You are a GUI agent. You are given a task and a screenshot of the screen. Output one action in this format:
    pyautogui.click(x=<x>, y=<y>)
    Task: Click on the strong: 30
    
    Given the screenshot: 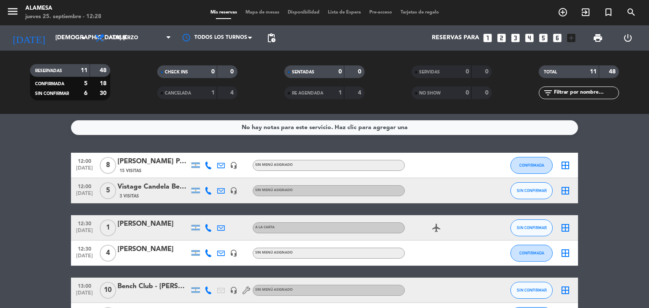 What is the action you would take?
    pyautogui.click(x=104, y=93)
    